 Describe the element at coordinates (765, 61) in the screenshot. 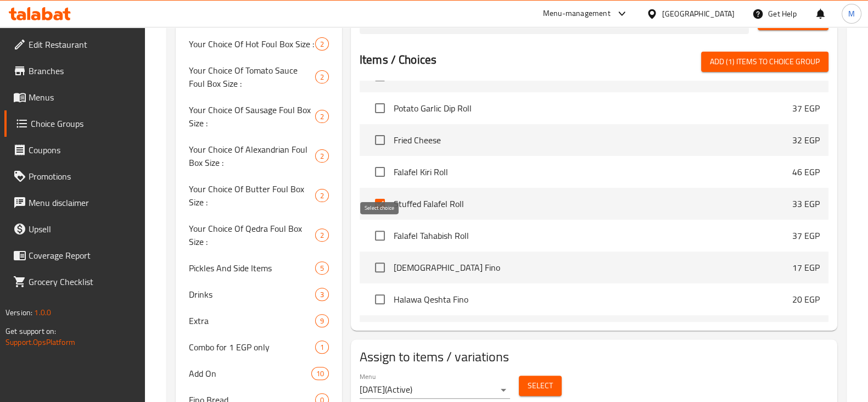

I see `button: Add (1) items to choice group` at that location.